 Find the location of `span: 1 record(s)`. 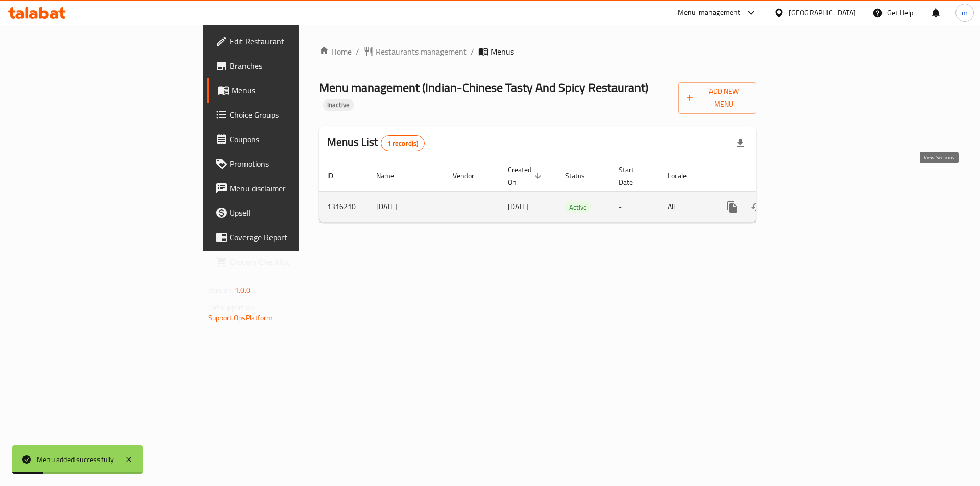

span: 1 record(s) is located at coordinates (403, 144).